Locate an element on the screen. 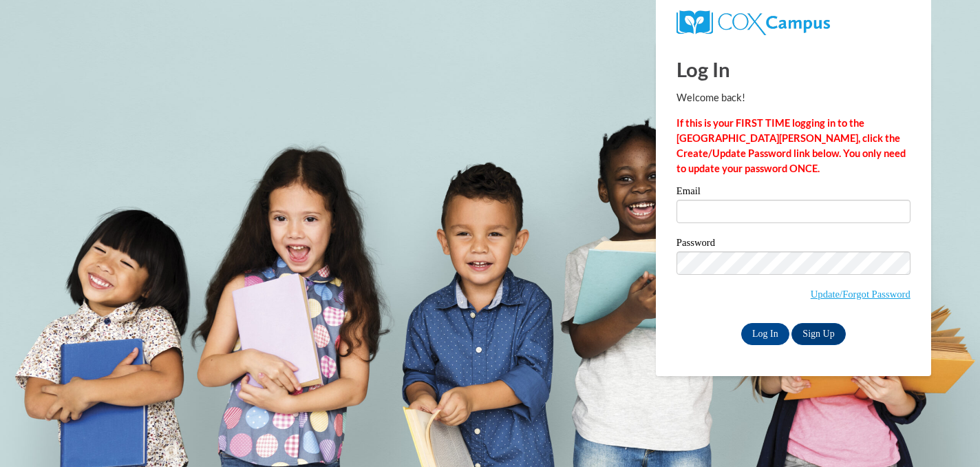 The image size is (980, 467). a: Sign Up is located at coordinates (818, 334).